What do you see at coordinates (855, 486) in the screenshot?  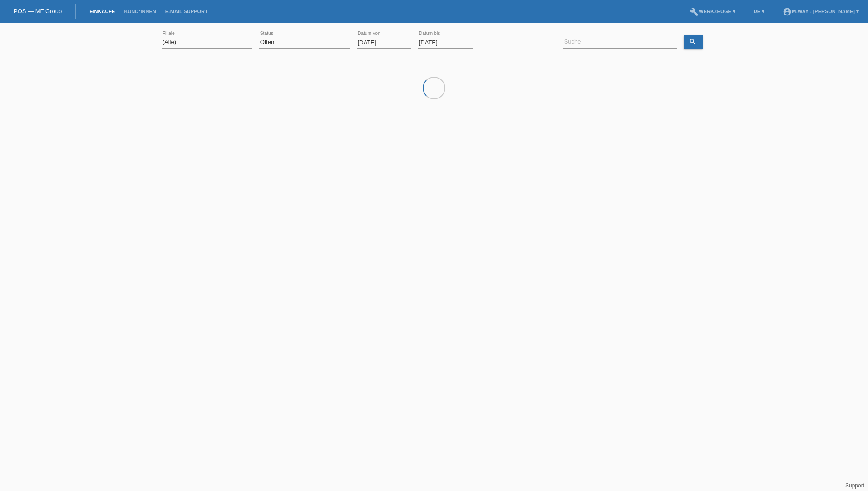 I see `a: Support` at bounding box center [855, 486].